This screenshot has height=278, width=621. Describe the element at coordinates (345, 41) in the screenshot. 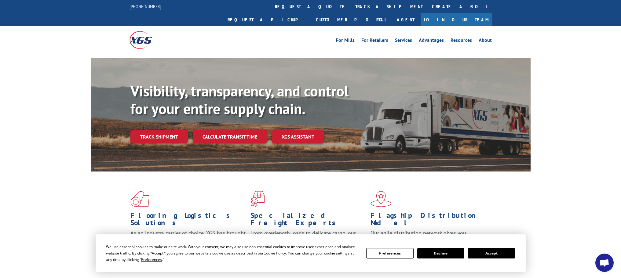

I see `a: For Mills` at that location.